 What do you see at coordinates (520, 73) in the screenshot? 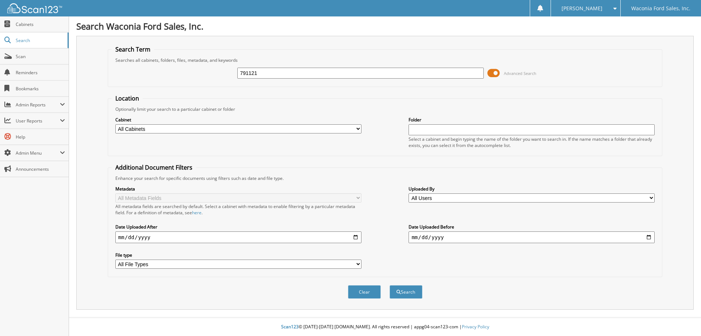
I see `span: Advanced Search` at bounding box center [520, 73].